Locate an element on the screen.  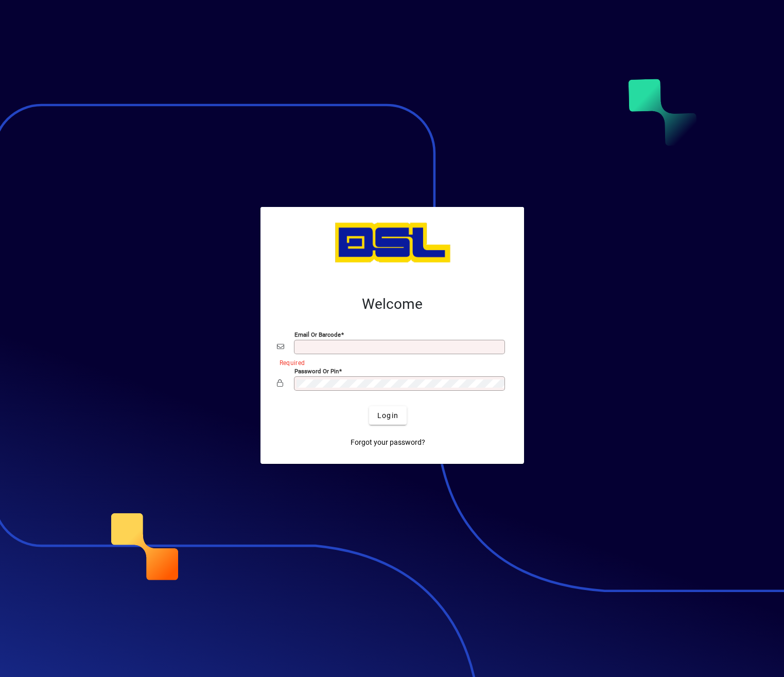
a: Forgot your password? is located at coordinates (388, 442).